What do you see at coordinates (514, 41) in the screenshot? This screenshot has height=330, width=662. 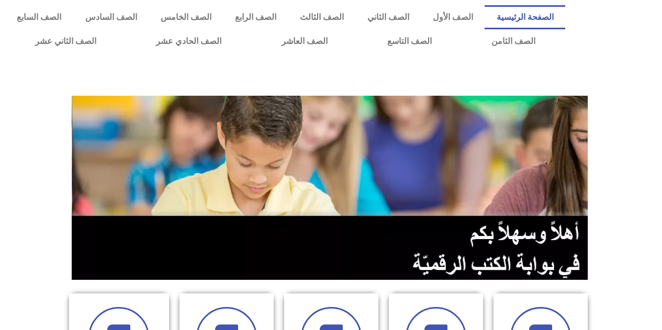 I see `a: الصف الثامن` at bounding box center [514, 41].